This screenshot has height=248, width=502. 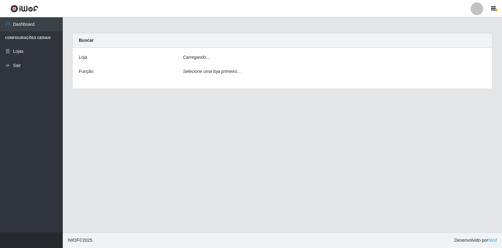 What do you see at coordinates (83, 57) in the screenshot?
I see `label: Loja` at bounding box center [83, 57].